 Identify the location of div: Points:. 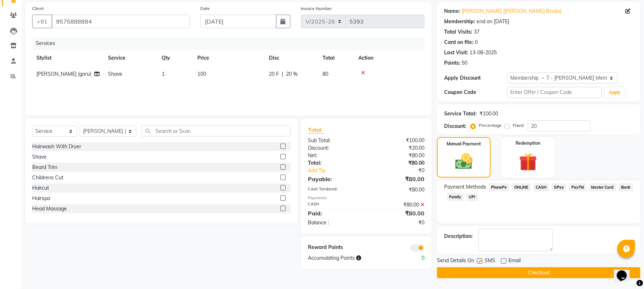
(452, 63).